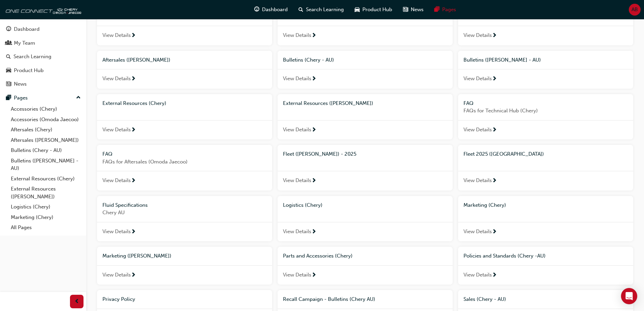 This screenshot has height=311, width=644. Describe the element at coordinates (21, 98) in the screenshot. I see `div: Pages` at that location.